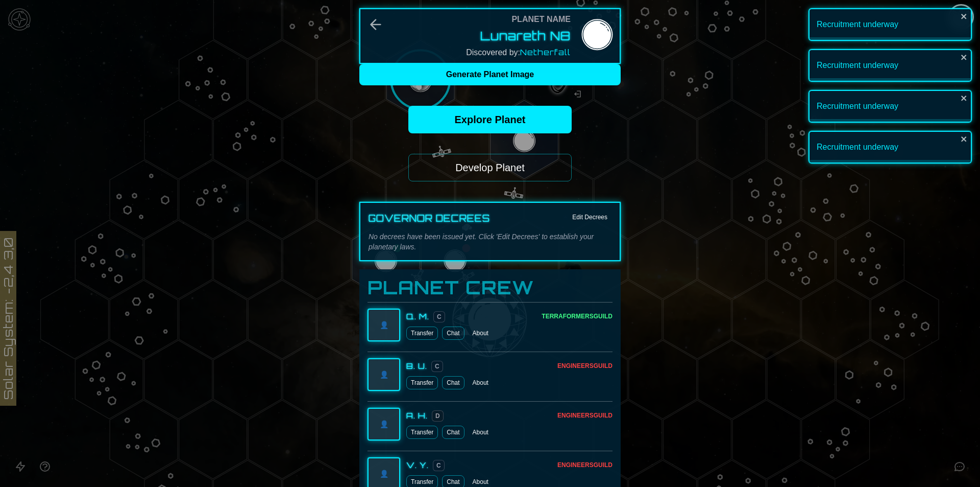 The height and width of the screenshot is (487, 980). What do you see at coordinates (541, 20) in the screenshot?
I see `div: Planet Name` at bounding box center [541, 20].